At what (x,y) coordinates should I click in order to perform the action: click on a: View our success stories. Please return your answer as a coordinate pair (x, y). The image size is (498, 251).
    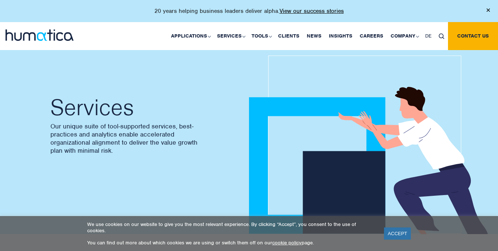
    Looking at the image, I should click on (311, 11).